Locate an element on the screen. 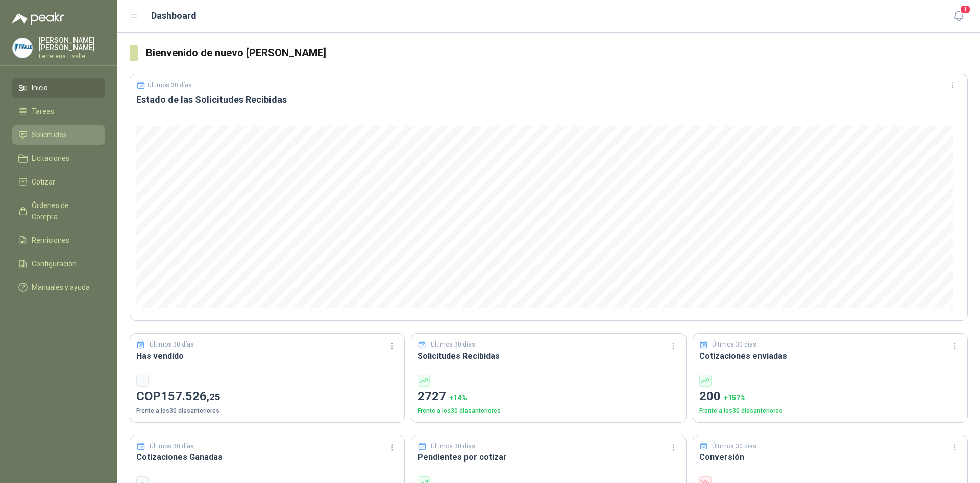 This screenshot has width=980, height=483. a: Remisiones is located at coordinates (58, 240).